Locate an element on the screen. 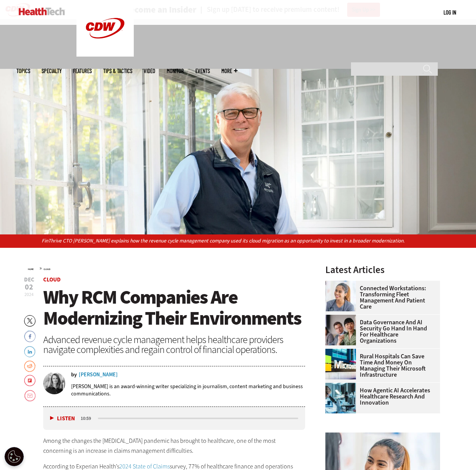  span: Specialty is located at coordinates (52, 71).